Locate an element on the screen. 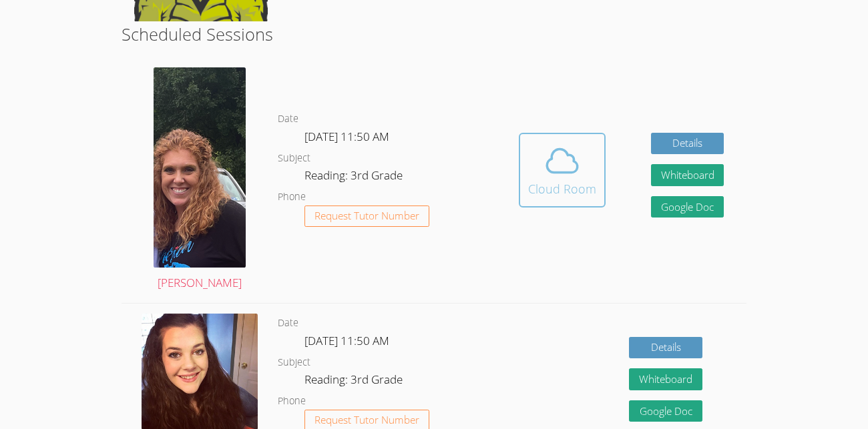 This screenshot has width=868, height=429. button: Cloud Room is located at coordinates (562, 170).